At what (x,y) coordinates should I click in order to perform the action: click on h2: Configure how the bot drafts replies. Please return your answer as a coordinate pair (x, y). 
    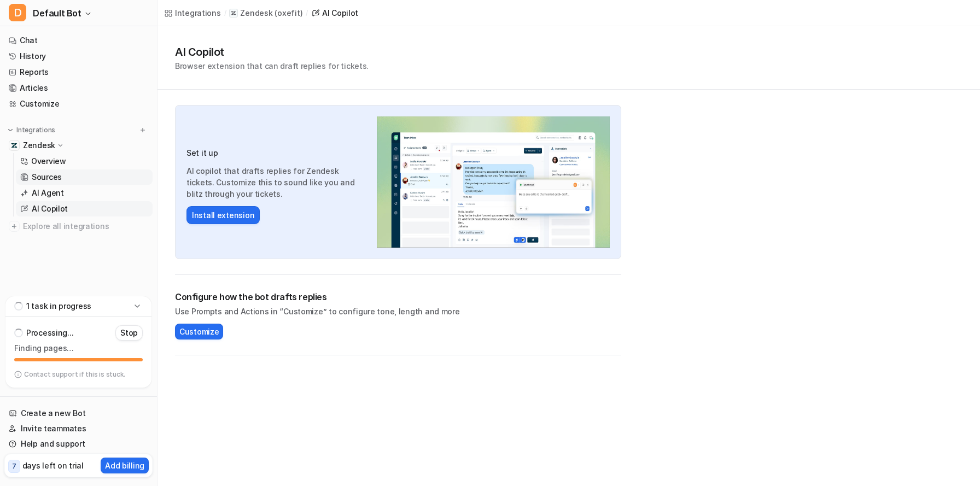
    Looking at the image, I should click on (398, 296).